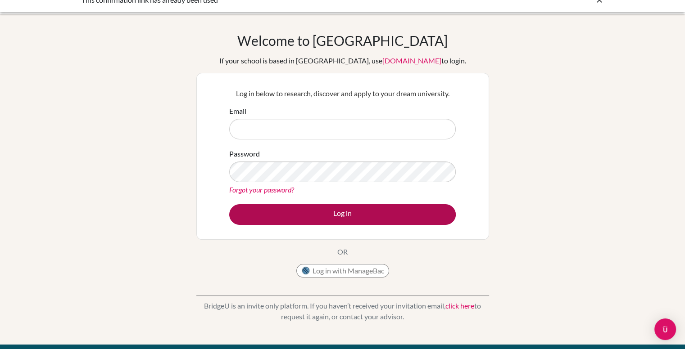 The width and height of the screenshot is (685, 349). What do you see at coordinates (343, 311) in the screenshot?
I see `p: BridgeU is an invite only platform. If you haven’t received your invitation email, to request it ...` at bounding box center [343, 311].